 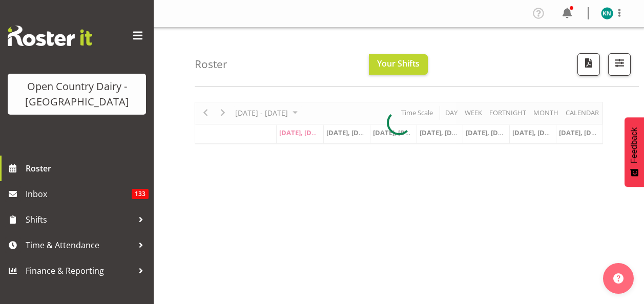 What do you see at coordinates (80, 245) in the screenshot?
I see `span: Time & Attendance` at bounding box center [80, 245].